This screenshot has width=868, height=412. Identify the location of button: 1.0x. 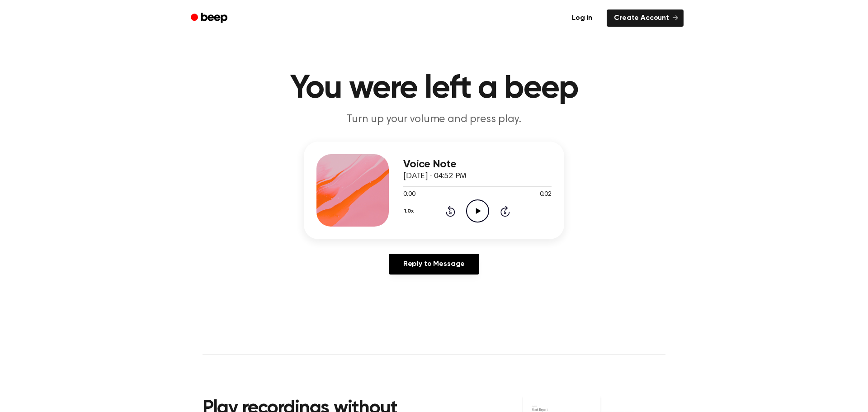
(410, 211).